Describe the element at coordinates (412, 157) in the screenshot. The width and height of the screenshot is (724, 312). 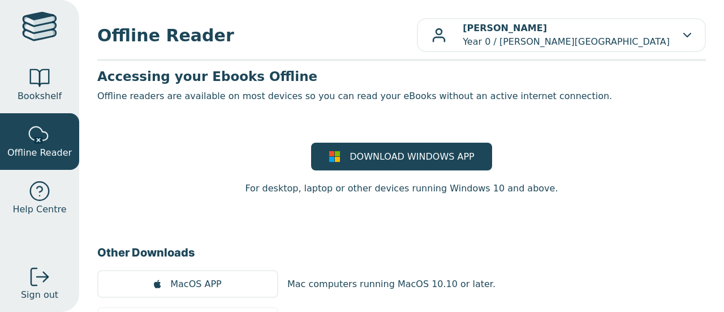
I see `span: DOWNLOAD WINDOWS APP` at that location.